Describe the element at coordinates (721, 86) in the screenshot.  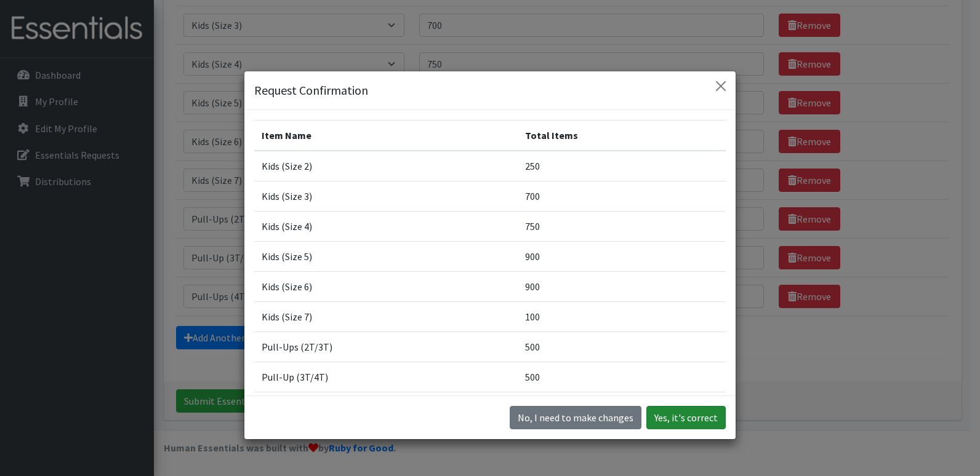
I see `button: Close` at that location.